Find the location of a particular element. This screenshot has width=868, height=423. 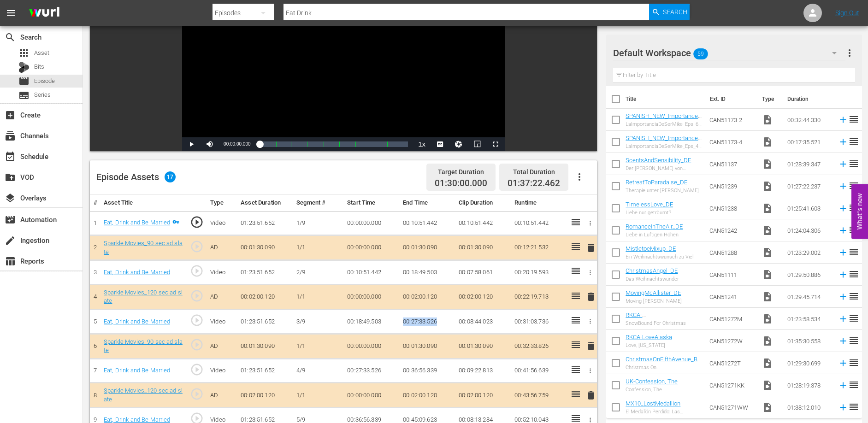

span: more_vert is located at coordinates (850, 53).